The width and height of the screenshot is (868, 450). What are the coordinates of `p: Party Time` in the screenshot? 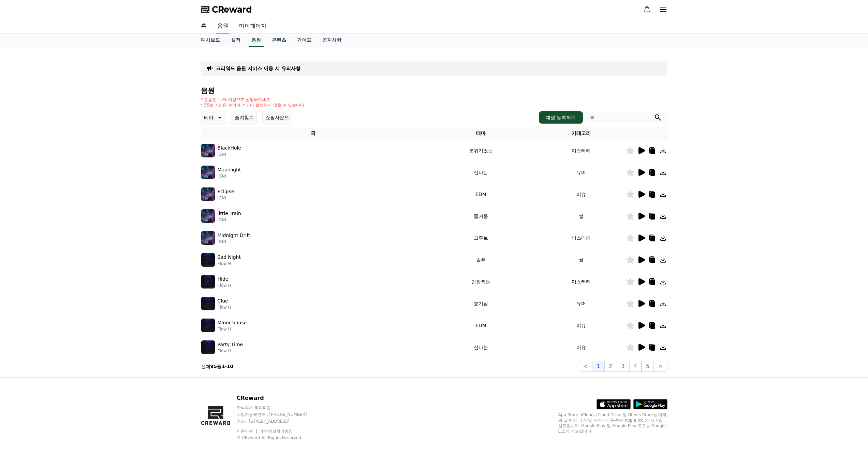 It's located at (231, 344).